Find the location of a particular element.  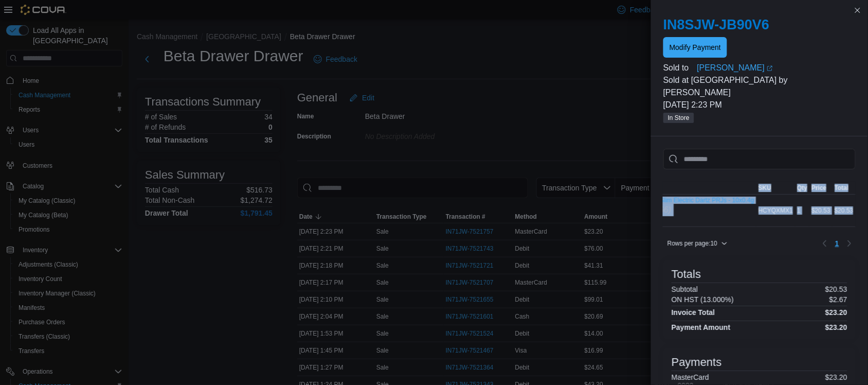

h6: ON HST (13.000%) is located at coordinates (703, 299).